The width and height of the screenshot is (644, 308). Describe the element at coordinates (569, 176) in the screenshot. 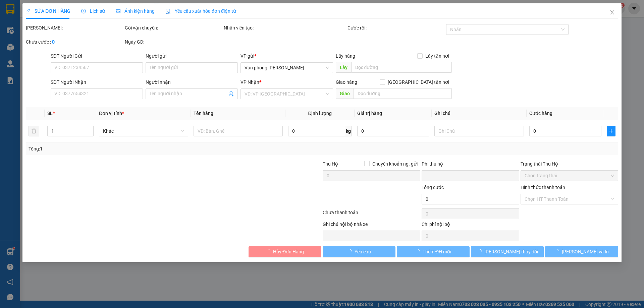

I see `span: Chọn trạng thái` at that location.